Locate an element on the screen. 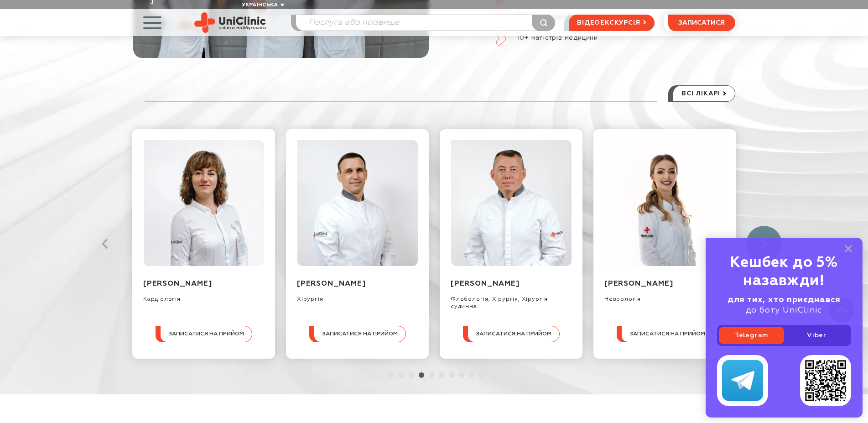  img: Кравченко Роман Васильович is located at coordinates (357, 203).